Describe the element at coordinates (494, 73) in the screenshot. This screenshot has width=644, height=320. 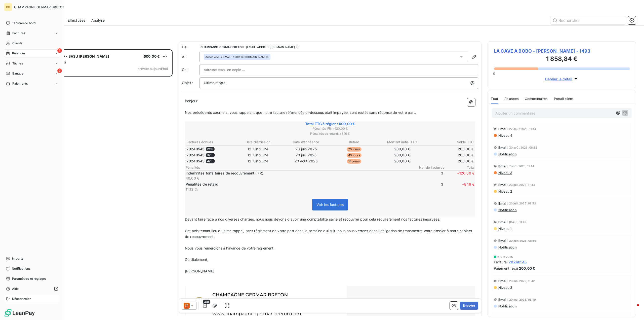
I see `span: 0` at that location.